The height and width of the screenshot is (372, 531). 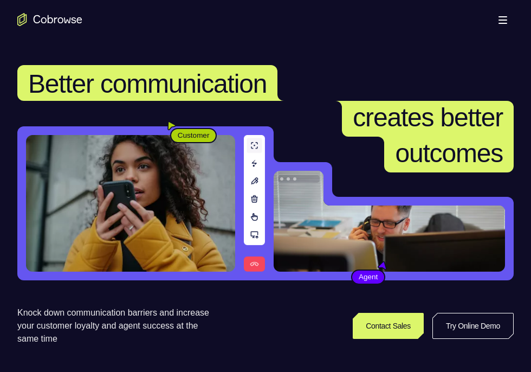 I want to click on img: A customer holding their phone, so click(x=131, y=203).